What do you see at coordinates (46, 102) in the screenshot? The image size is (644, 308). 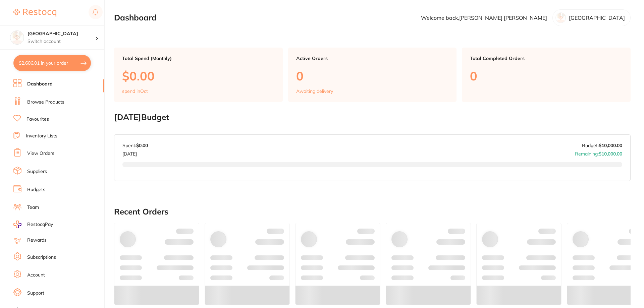 I see `a: Browse Products` at bounding box center [46, 102].